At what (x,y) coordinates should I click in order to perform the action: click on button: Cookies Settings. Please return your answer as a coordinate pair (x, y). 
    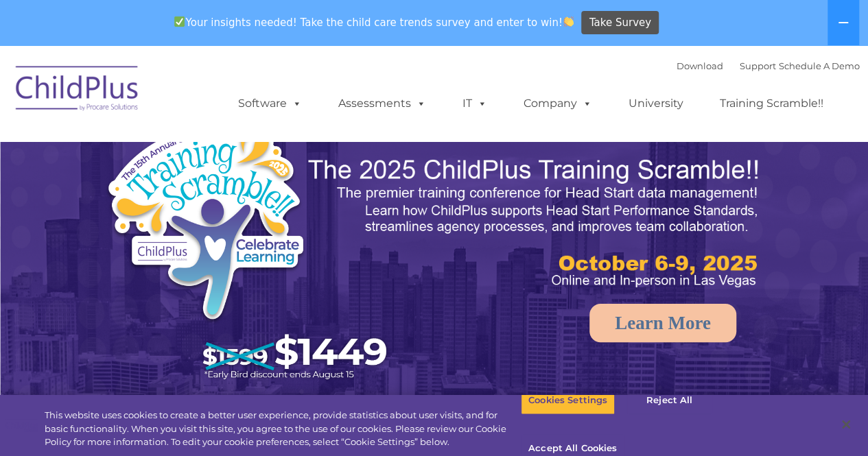
    Looking at the image, I should click on (567, 400).